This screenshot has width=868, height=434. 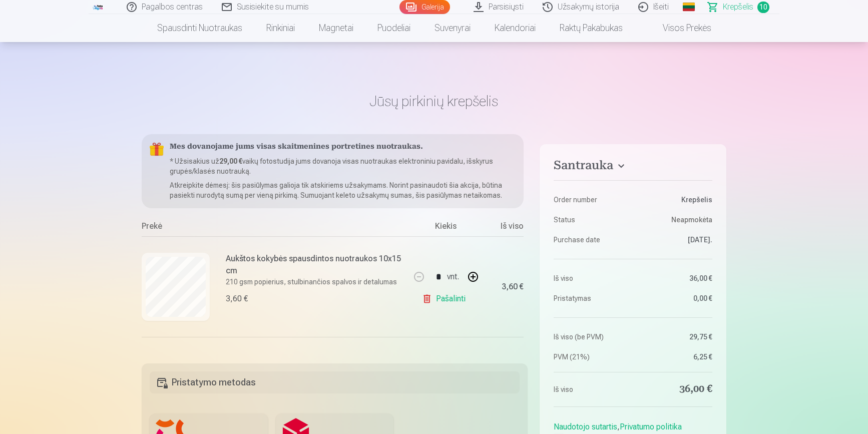 What do you see at coordinates (679, 28) in the screenshot?
I see `a: Visos prekės` at bounding box center [679, 28].